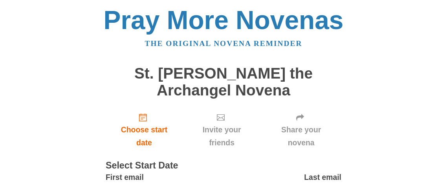  I want to click on span: Invite your friends, so click(221, 136).